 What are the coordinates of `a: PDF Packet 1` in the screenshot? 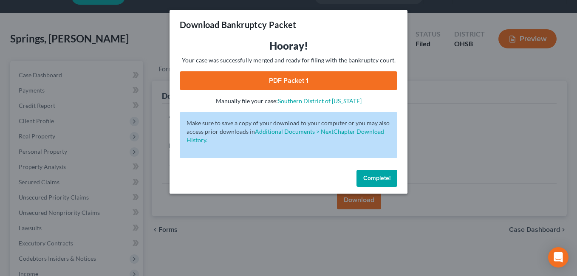 It's located at (288, 81).